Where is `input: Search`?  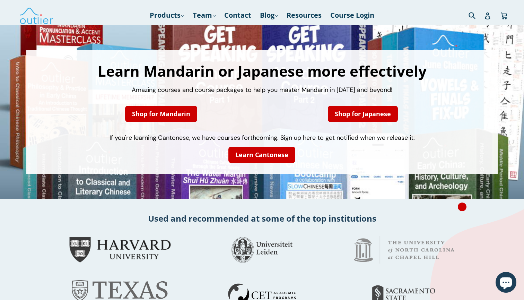 input: Search is located at coordinates (476, 15).